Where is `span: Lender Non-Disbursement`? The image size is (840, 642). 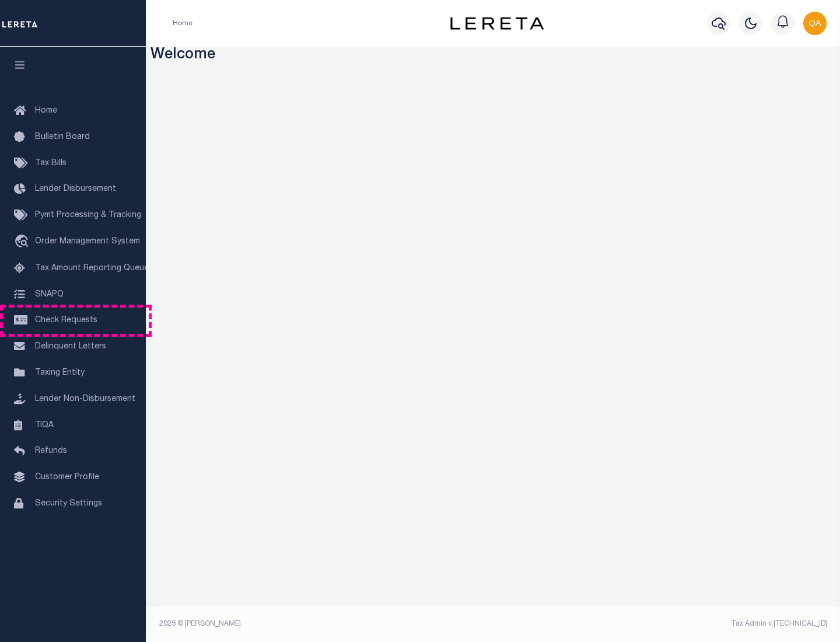 span: Lender Non-Disbursement is located at coordinates (85, 399).